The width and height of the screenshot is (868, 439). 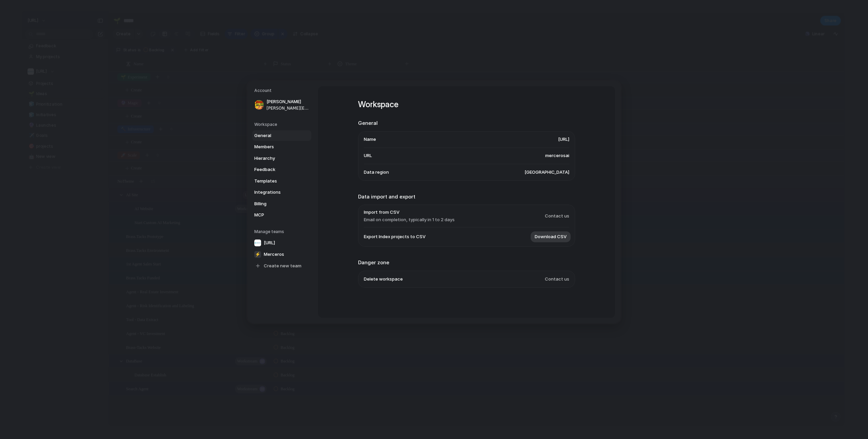 I want to click on h5: Manage teams, so click(x=283, y=231).